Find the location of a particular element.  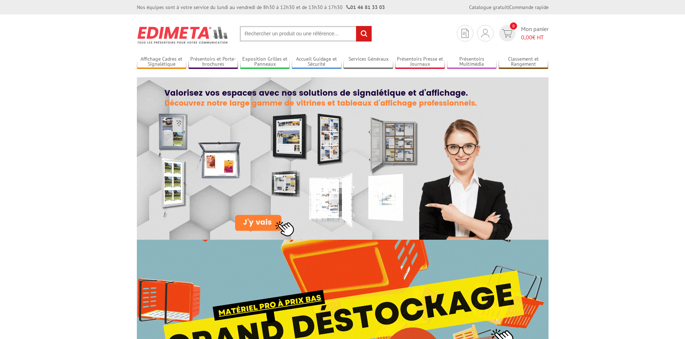

span: Mon panier is located at coordinates (535, 33).